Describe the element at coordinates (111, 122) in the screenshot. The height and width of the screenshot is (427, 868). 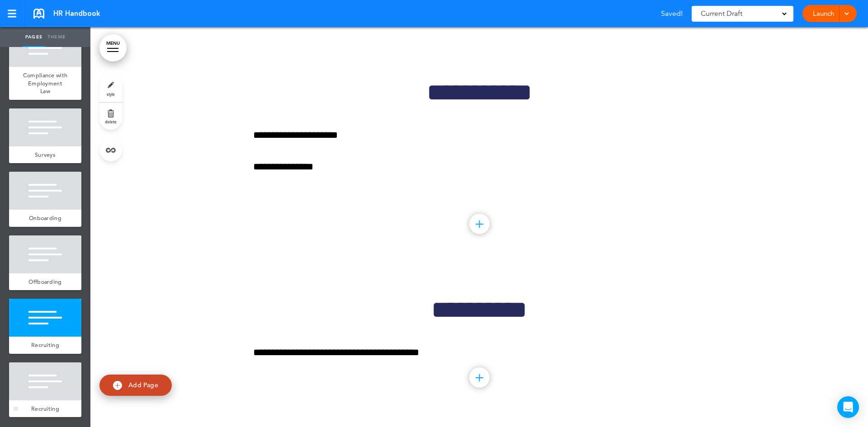
I see `span: delete` at that location.